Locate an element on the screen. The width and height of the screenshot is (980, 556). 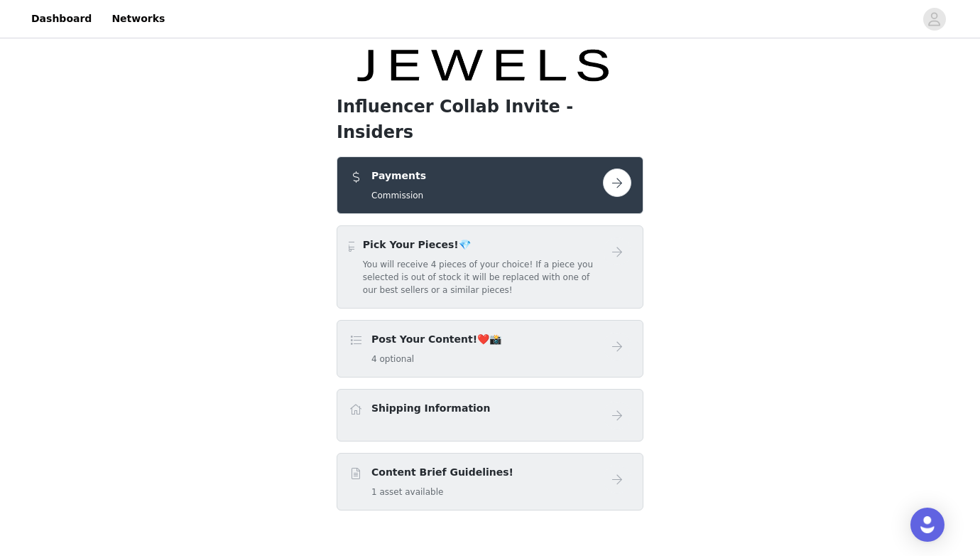
h1: Influencer Collab Invite - Insiders is located at coordinates (490, 119).